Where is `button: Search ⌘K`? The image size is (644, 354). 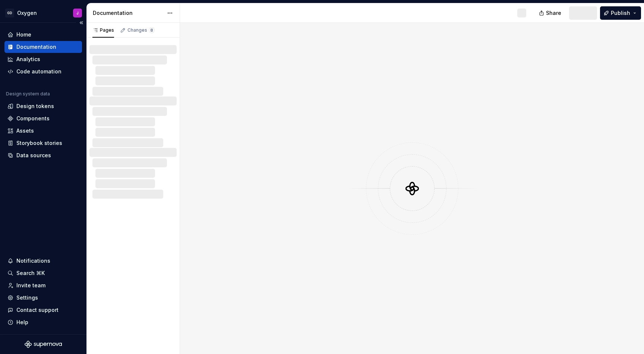
button: Search ⌘K is located at coordinates (43, 273).